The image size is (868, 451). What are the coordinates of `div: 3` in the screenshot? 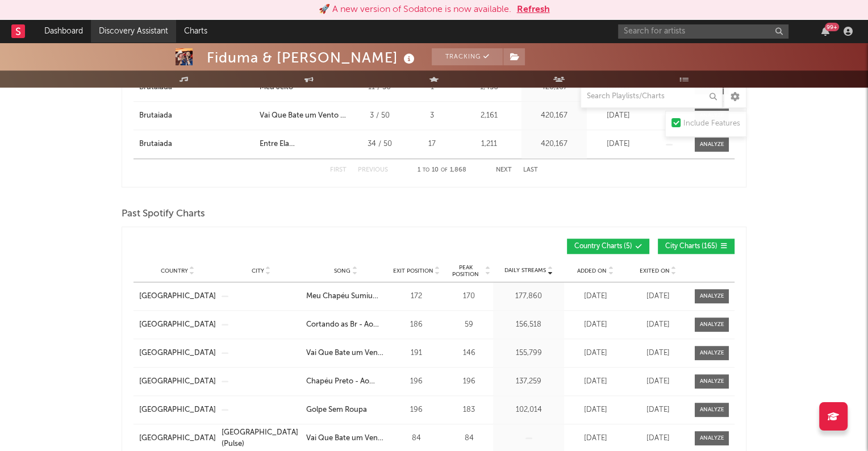 It's located at (432, 116).